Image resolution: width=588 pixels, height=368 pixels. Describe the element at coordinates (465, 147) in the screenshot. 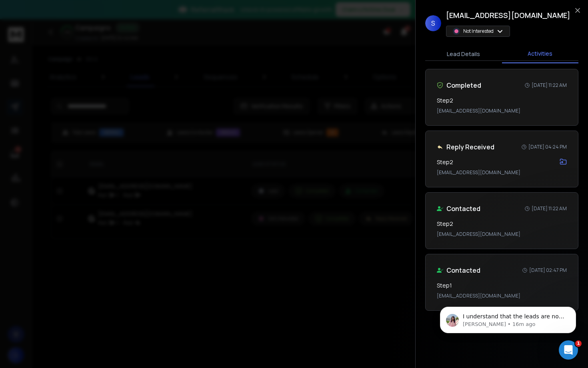

I see `div: Reply Received` at that location.